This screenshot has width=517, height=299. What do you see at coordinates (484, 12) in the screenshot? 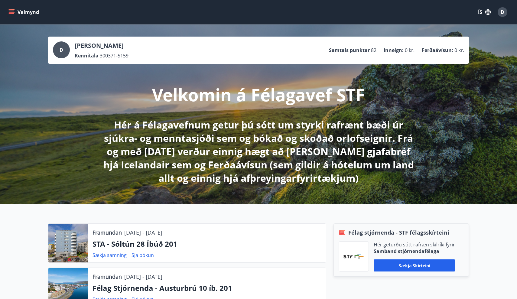
I see `button: ÍS` at bounding box center [484, 12].